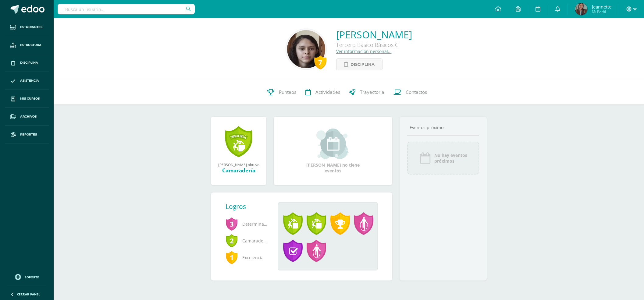  I want to click on img: event_small.png, so click(333, 144).